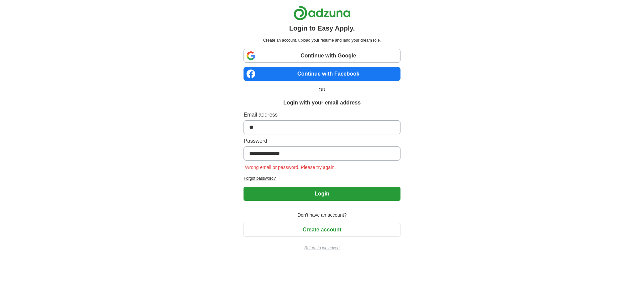  I want to click on a: Continue with Google, so click(322, 56).